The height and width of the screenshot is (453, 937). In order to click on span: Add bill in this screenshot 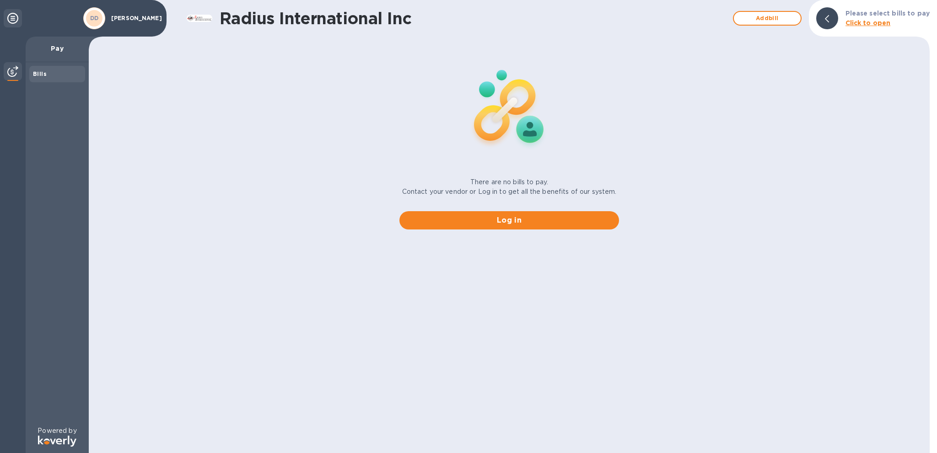, I will do `click(767, 18)`.